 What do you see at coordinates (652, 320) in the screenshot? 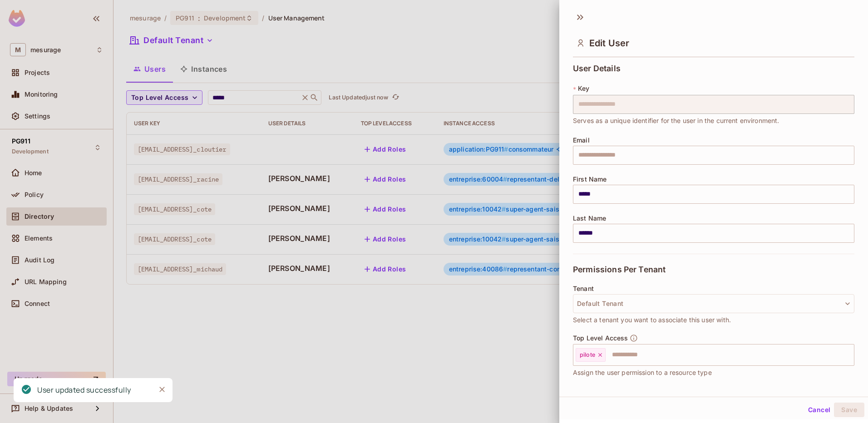
I see `span: Select a tenant you want to associate this user with.` at bounding box center [652, 320].